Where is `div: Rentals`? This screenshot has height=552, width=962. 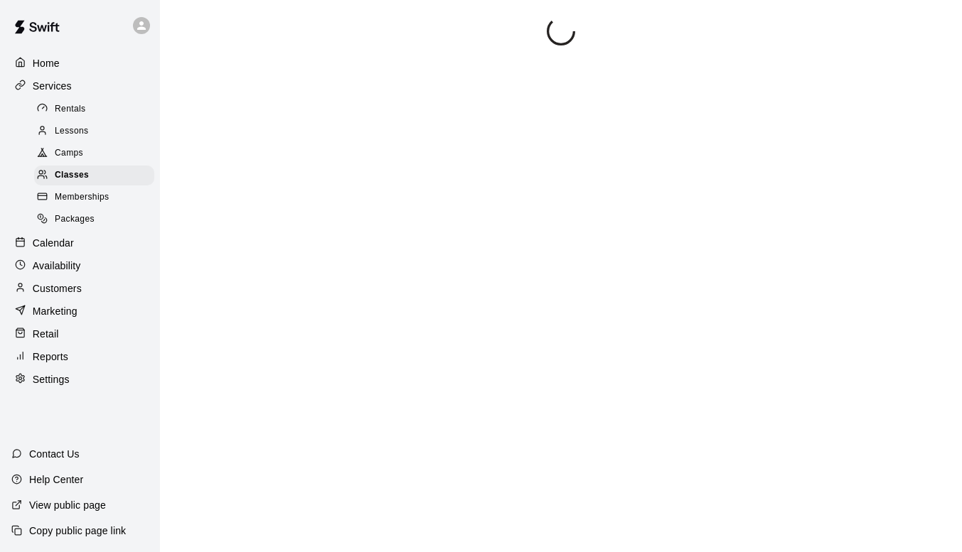 div: Rentals is located at coordinates (94, 109).